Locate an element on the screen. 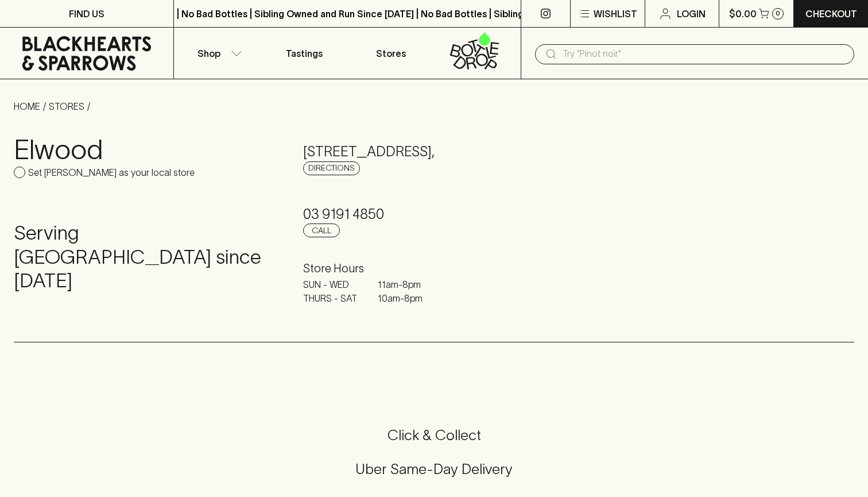  h3: Elwood is located at coordinates (145, 150).